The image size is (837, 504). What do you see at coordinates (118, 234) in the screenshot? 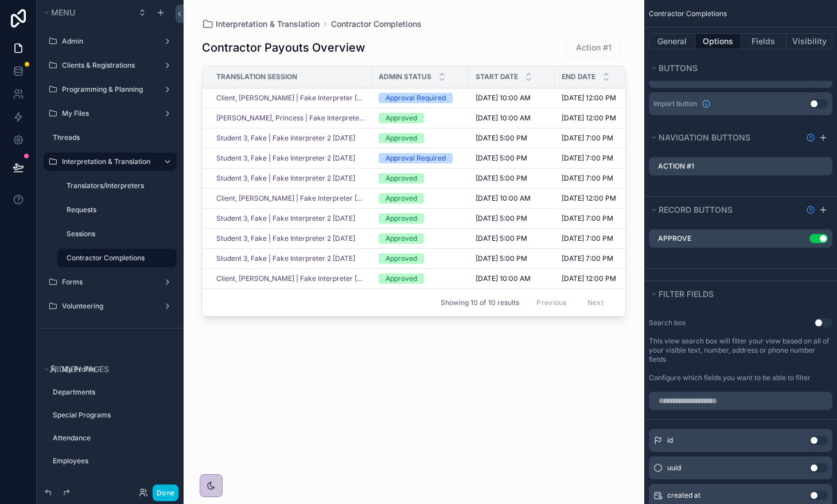
I see `label: Sessions` at bounding box center [118, 234].